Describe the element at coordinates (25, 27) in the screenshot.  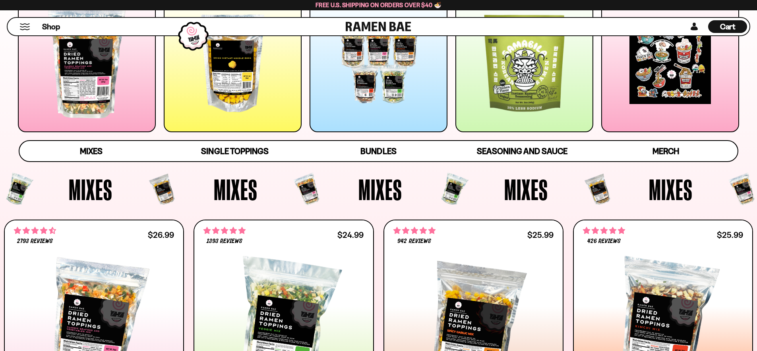
I see `button: Mobile Menu Trigger` at that location.